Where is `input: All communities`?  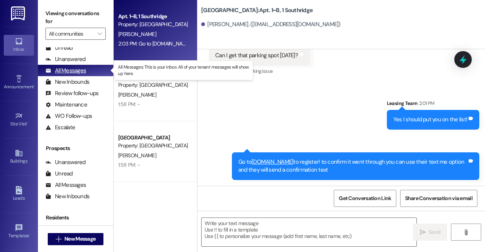
input: All communities is located at coordinates (71, 34).